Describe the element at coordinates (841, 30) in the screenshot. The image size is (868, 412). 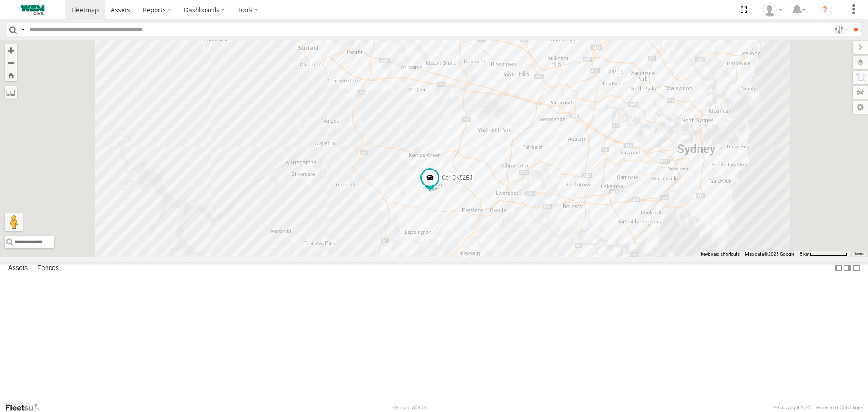
I see `label: Search Filter Options` at that location.